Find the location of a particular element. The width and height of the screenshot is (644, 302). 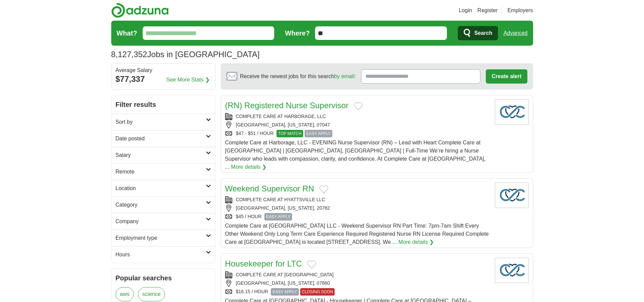

span: Complete Care at Harborage, LLC - EVENING Nurse Supervisor (RN) – Lead with Heart Complete Care a... is located at coordinates (355, 155).